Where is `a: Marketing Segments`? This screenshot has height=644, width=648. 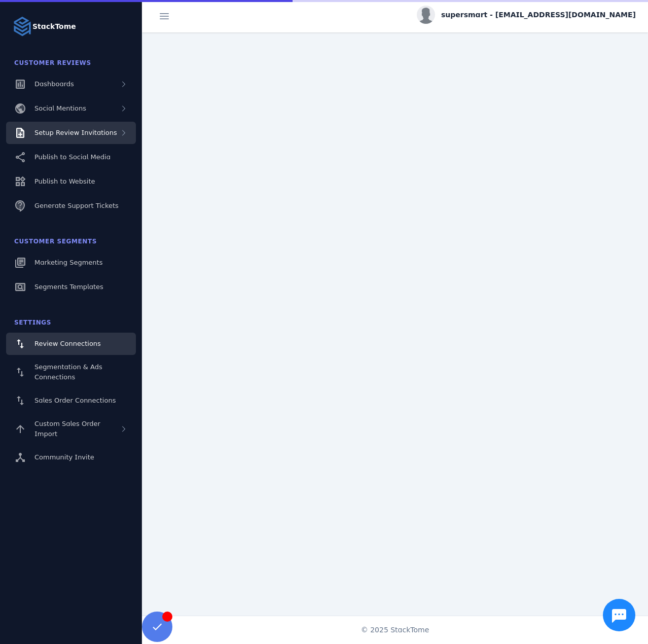 a: Marketing Segments is located at coordinates (71, 262).